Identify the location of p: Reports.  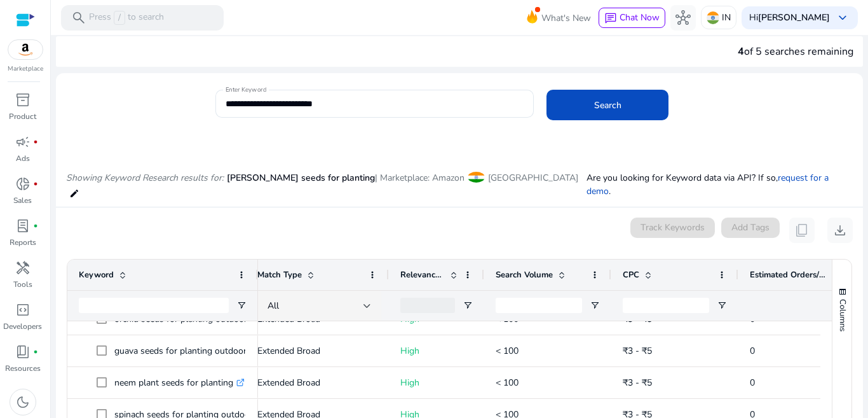
(23, 242).